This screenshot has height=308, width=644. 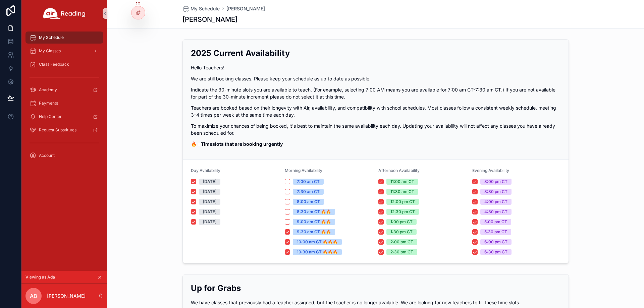 I want to click on div: 10:00 am CT 🔥🔥🔥, so click(x=317, y=242).